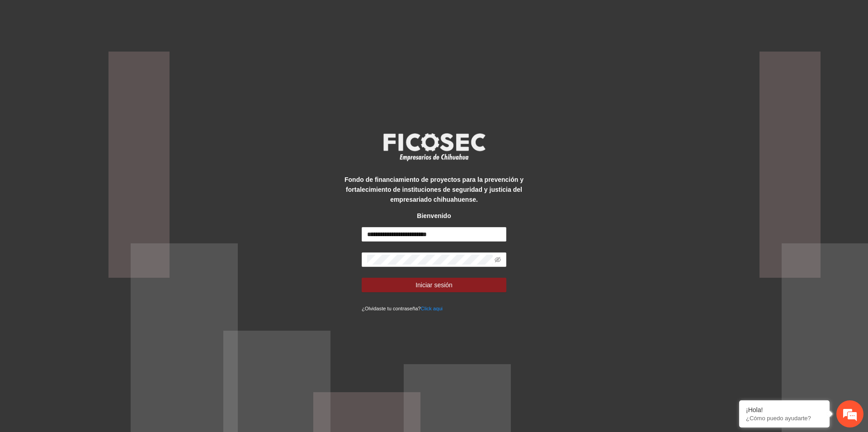 The height and width of the screenshot is (432, 868). Describe the element at coordinates (434, 147) in the screenshot. I see `img: logo` at that location.